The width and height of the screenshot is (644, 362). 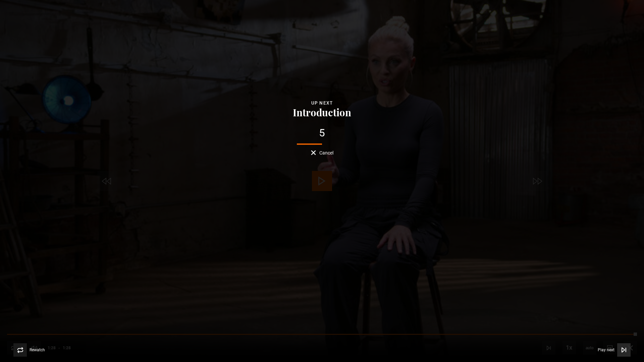 What do you see at coordinates (322, 112) in the screenshot?
I see `button: Introduction` at bounding box center [322, 112].